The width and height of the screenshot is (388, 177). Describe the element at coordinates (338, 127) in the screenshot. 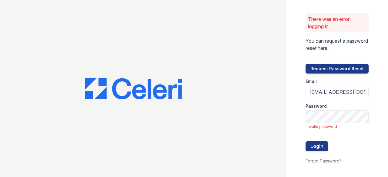

I see `span: invalid password` at that location.